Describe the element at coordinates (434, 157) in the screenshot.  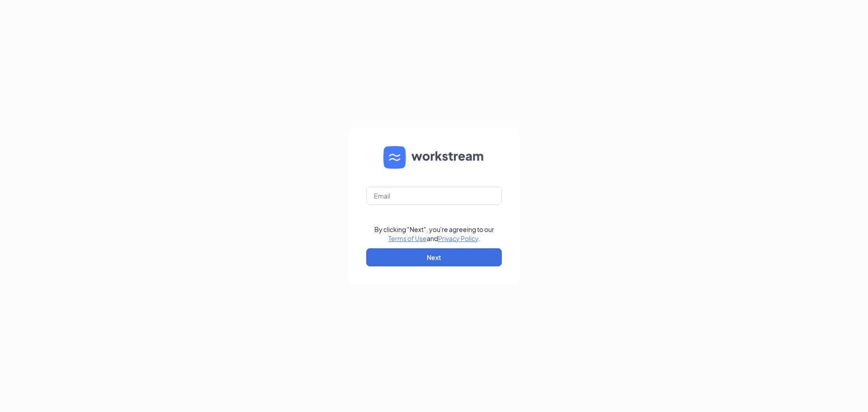
I see `img: WS logo and Workstream text` at that location.